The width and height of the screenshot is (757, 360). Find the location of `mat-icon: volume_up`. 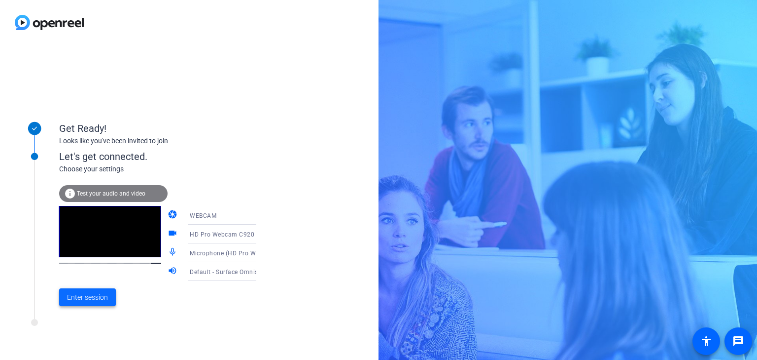

mat-icon: volume_up is located at coordinates (174, 271).